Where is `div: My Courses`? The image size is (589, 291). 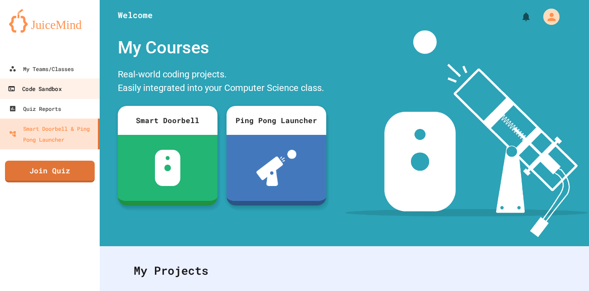 div: My Courses is located at coordinates (222, 48).